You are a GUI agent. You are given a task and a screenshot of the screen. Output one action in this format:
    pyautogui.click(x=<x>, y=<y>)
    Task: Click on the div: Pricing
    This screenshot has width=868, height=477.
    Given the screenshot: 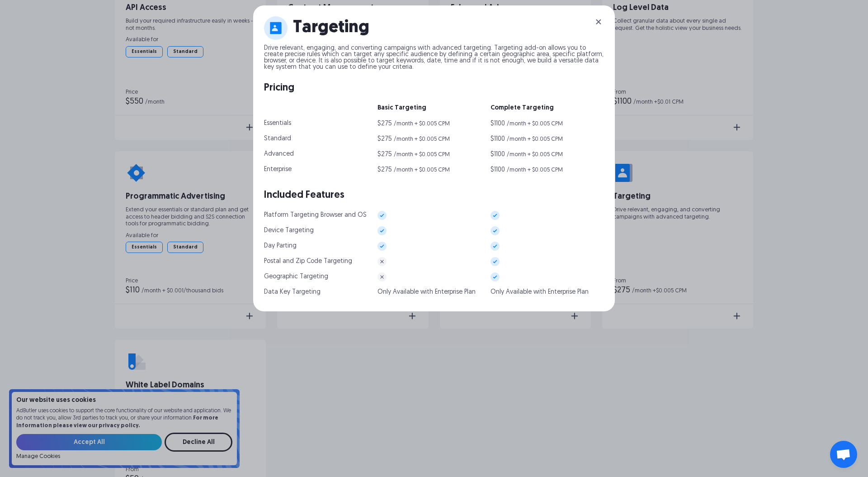 What is the action you would take?
    pyautogui.click(x=434, y=88)
    